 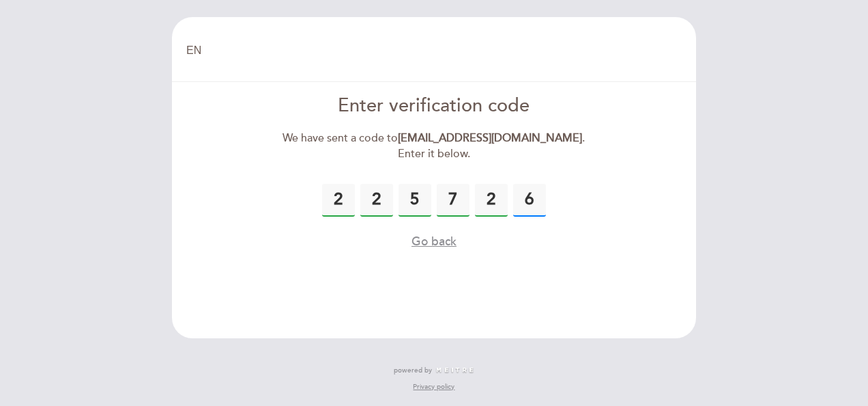 What do you see at coordinates (434, 386) in the screenshot?
I see `a: Privacy policy` at bounding box center [434, 386].